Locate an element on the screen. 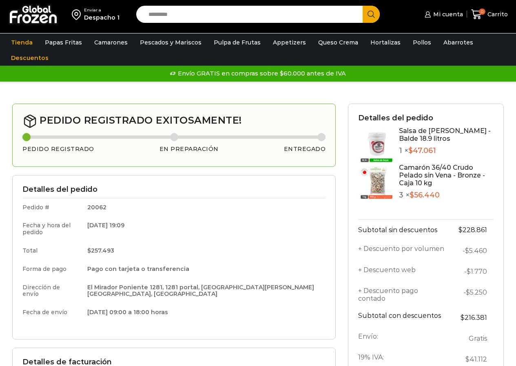 Image resolution: width=516 pixels, height=366 pixels. td: Forma de pago is located at coordinates (52, 269).